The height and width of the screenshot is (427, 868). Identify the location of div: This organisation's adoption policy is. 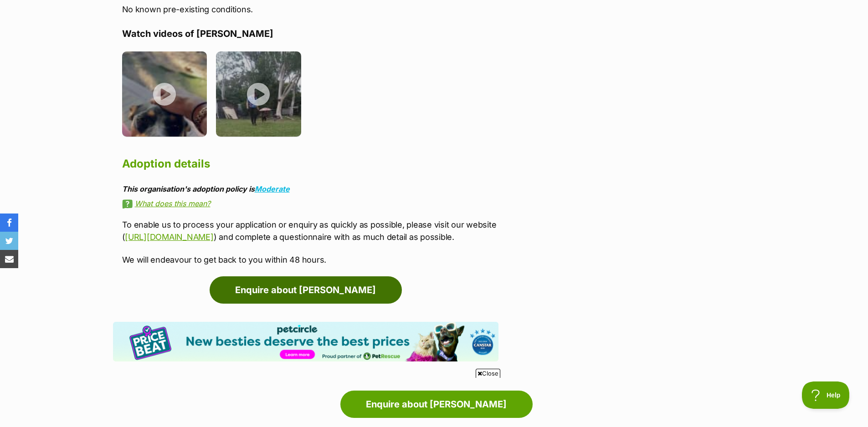
(310, 189).